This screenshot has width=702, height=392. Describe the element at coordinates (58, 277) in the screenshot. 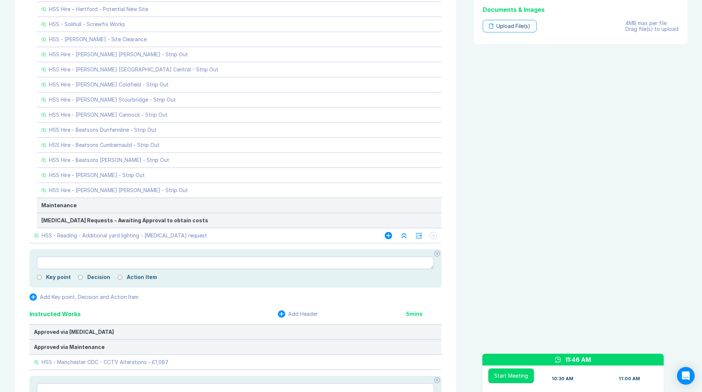

I see `label: Key point` at that location.